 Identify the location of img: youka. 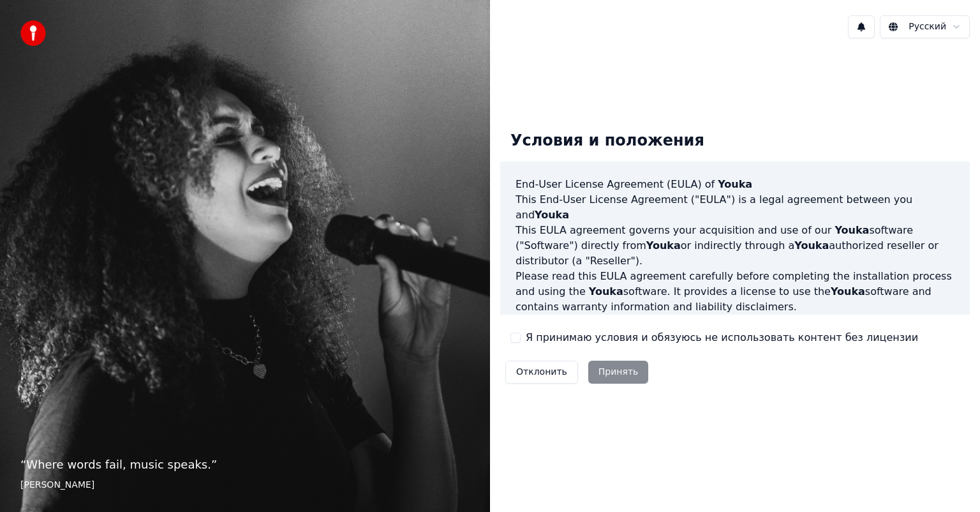
(33, 33).